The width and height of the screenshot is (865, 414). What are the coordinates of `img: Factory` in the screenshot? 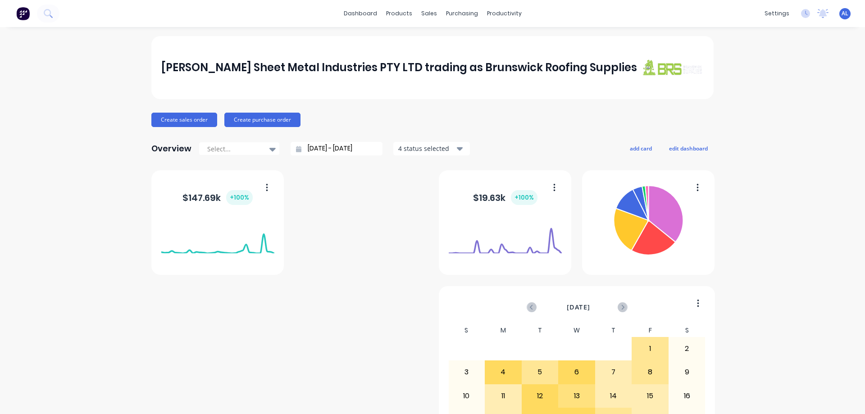 It's located at (23, 14).